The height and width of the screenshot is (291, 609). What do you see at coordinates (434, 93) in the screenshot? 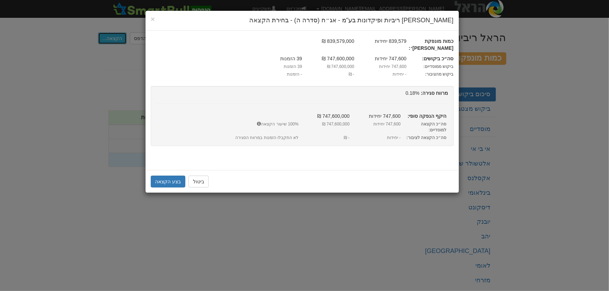
I see `strong: מרווח סגירה:` at bounding box center [434, 93].